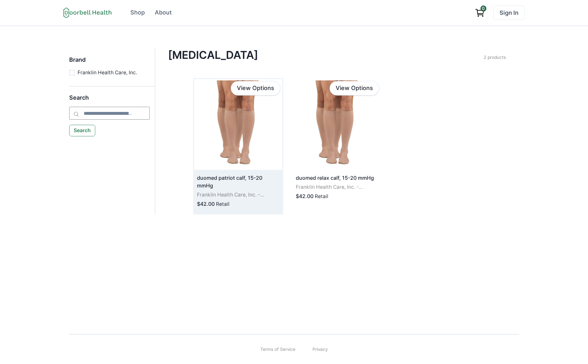 This screenshot has width=588, height=364. What do you see at coordinates (495, 57) in the screenshot?
I see `p: 2 products` at bounding box center [495, 57].